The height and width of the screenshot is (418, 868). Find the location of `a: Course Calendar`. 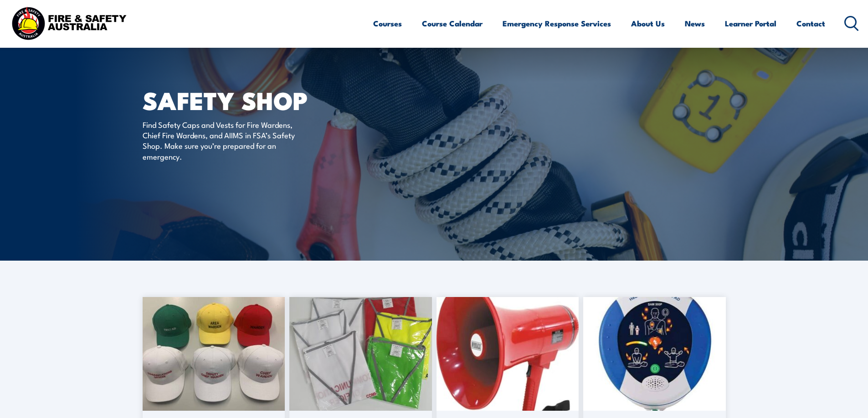

a: Course Calendar is located at coordinates (452, 23).